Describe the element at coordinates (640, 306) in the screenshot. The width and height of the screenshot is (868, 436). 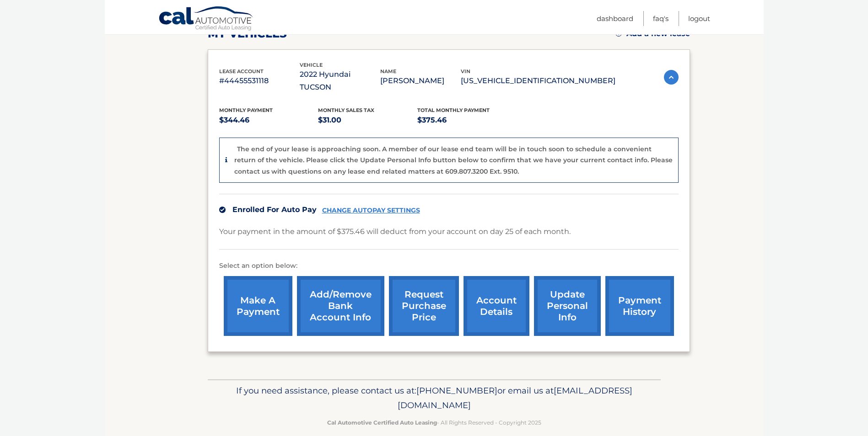
I see `a: payment history` at that location.